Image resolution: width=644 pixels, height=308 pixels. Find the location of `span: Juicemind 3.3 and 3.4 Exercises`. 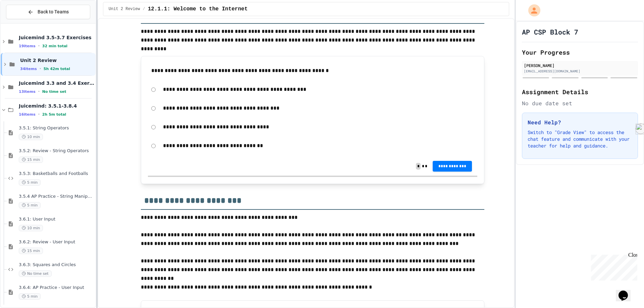

span: Juicemind 3.3 and 3.4 Exercises is located at coordinates (56, 83).